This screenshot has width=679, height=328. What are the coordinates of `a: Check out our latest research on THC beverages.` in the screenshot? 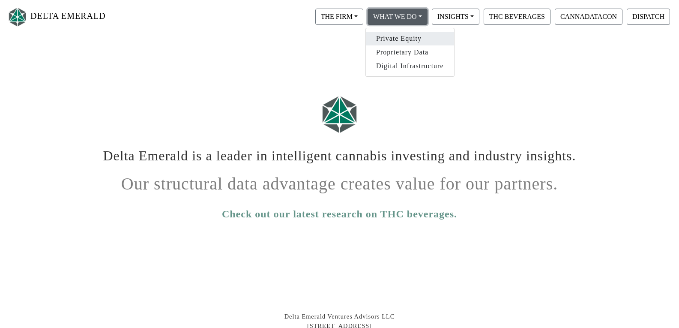 It's located at (340, 214).